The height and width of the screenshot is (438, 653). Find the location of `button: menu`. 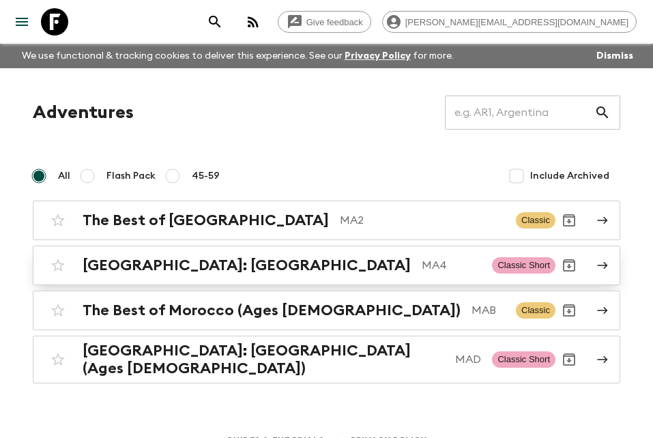

button: menu is located at coordinates (22, 22).